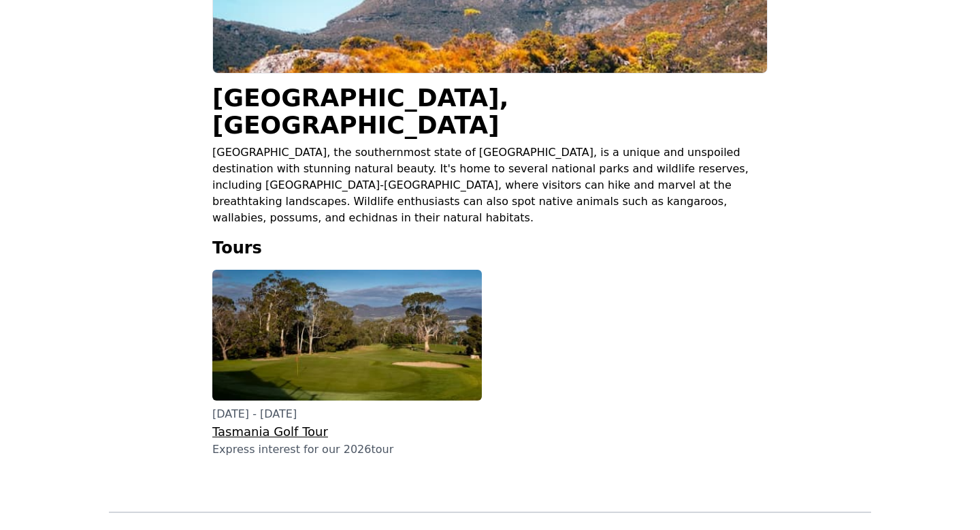 Image resolution: width=980 pixels, height=530 pixels. Describe the element at coordinates (347, 449) in the screenshot. I see `p: Express interest for our 2026 tour` at that location.